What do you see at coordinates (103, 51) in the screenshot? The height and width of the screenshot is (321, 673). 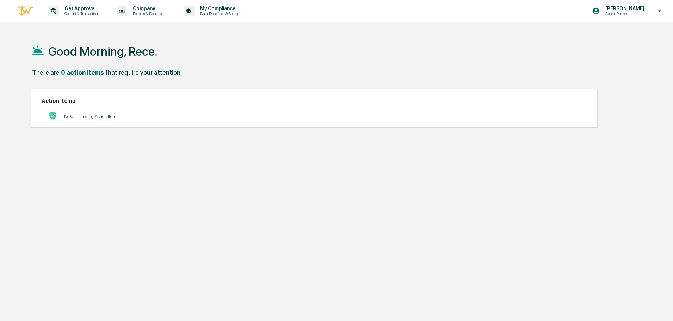 I see `h1: Good Morning, Rece.` at bounding box center [103, 51].